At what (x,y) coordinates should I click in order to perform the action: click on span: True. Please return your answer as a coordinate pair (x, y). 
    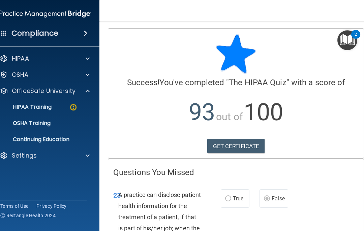
    Looking at the image, I should click on (238, 198).